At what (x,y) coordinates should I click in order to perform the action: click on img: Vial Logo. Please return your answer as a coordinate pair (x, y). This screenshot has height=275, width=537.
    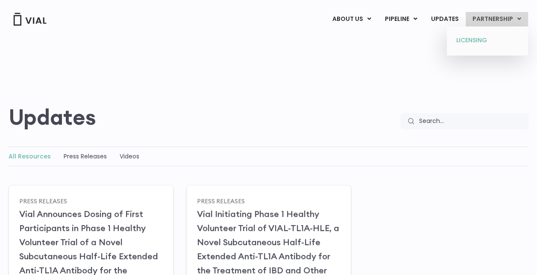
    Looking at the image, I should click on (30, 19).